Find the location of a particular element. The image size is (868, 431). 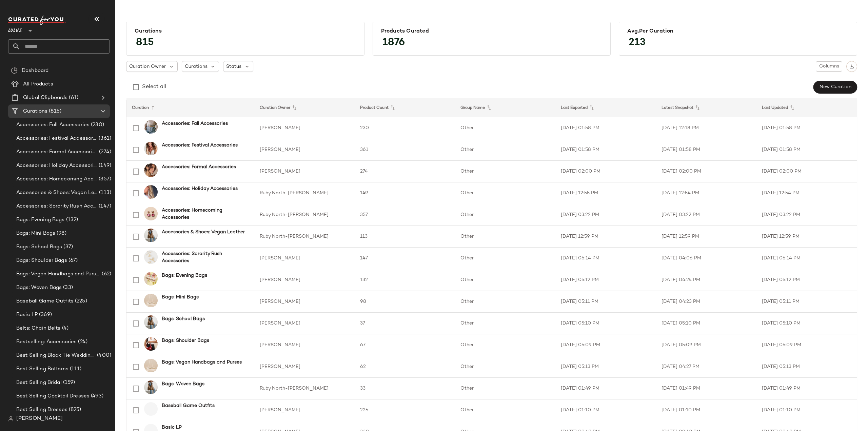

img: 2727311_01_front_2025-07-23.jpg is located at coordinates (151, 148).